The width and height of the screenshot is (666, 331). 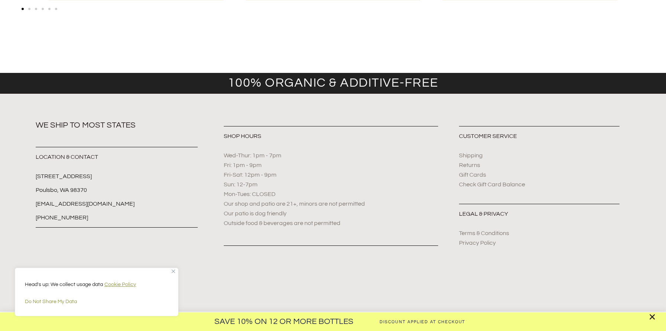 I want to click on h2: Discount Applied at Checkout, so click(x=423, y=322).